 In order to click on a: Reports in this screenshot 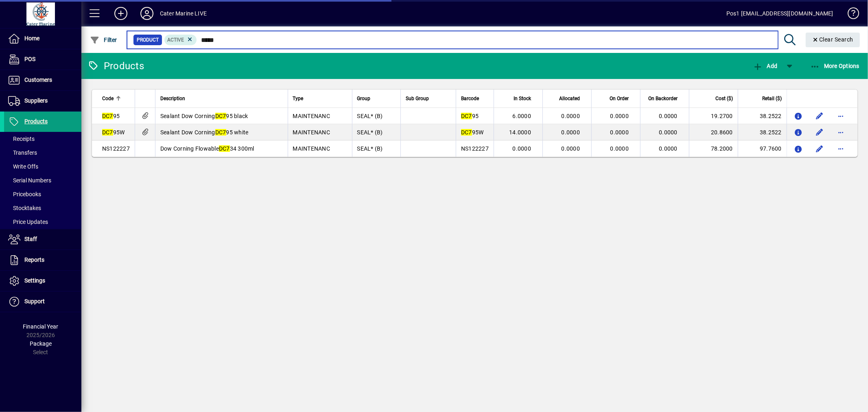, I will do `click(42, 260)`.